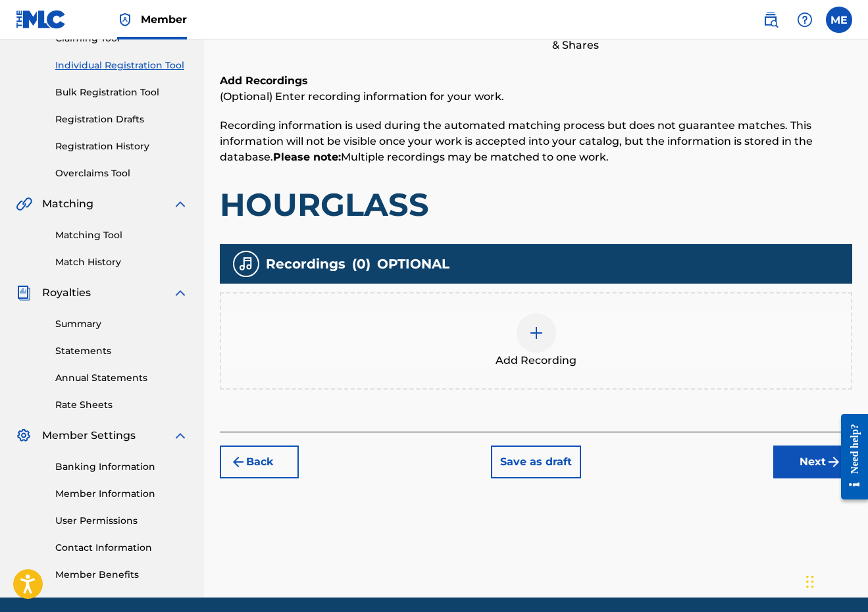  What do you see at coordinates (23, 46) in the screenshot?
I see `div: Need help?` at bounding box center [23, 46].